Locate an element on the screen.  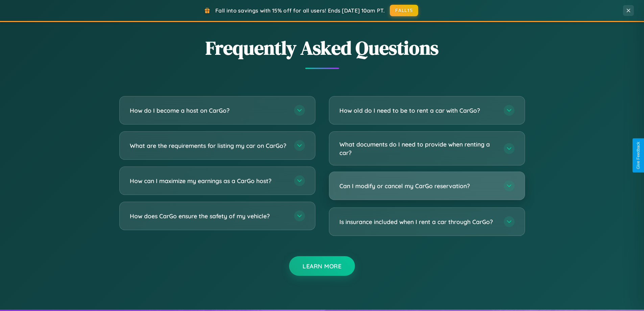
h3: Is insurance included when I rent a car through CarGo? is located at coordinates (418, 222).